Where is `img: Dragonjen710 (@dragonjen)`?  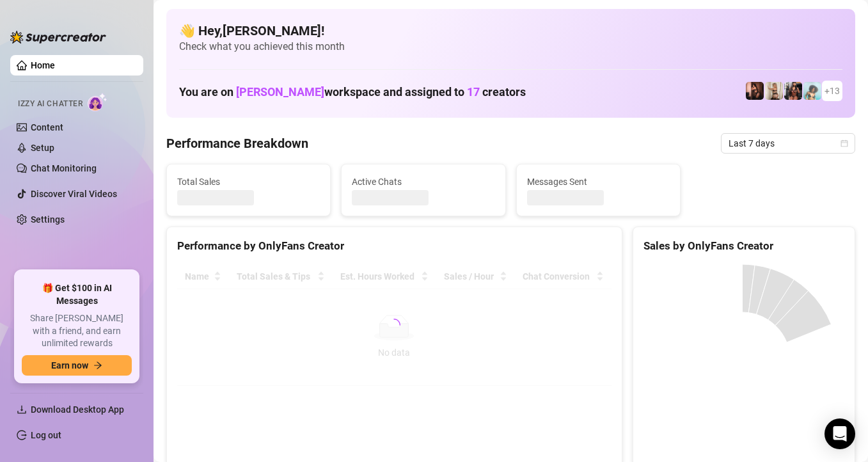
img: Dragonjen710 (@dragonjen) is located at coordinates (755, 91).